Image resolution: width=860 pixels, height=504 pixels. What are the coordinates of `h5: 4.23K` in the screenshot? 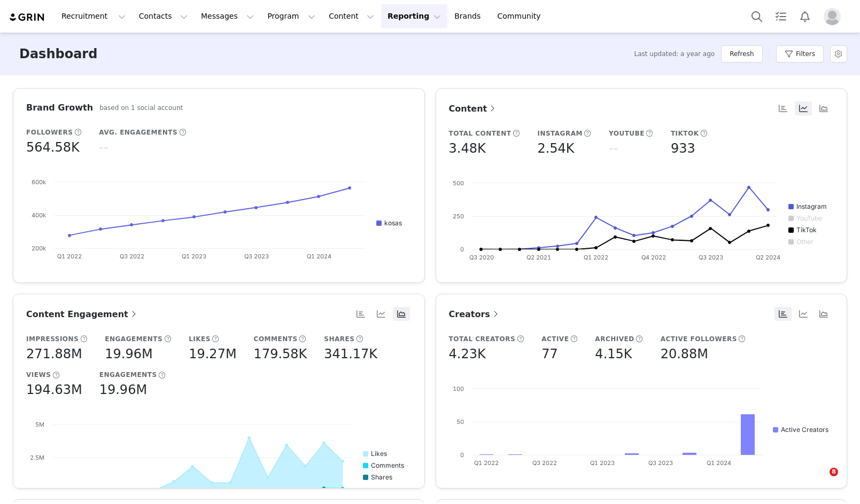 It's located at (467, 354).